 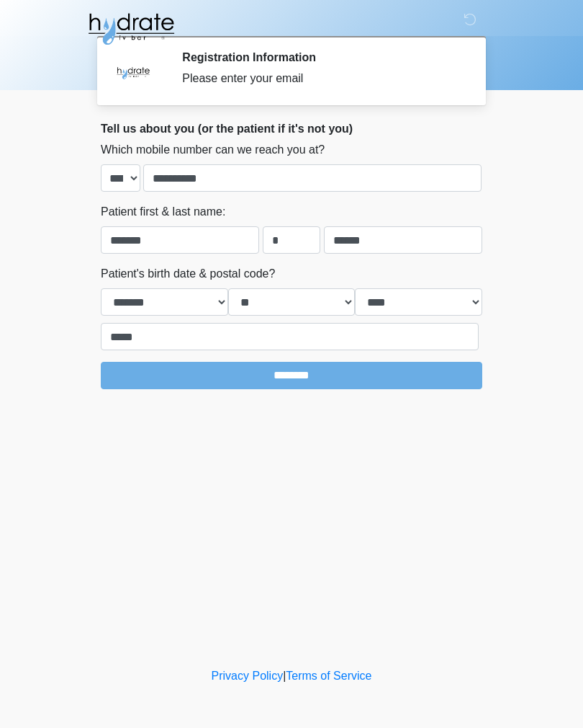 What do you see at coordinates (248, 675) in the screenshot?
I see `a: Privacy Policy` at bounding box center [248, 675].